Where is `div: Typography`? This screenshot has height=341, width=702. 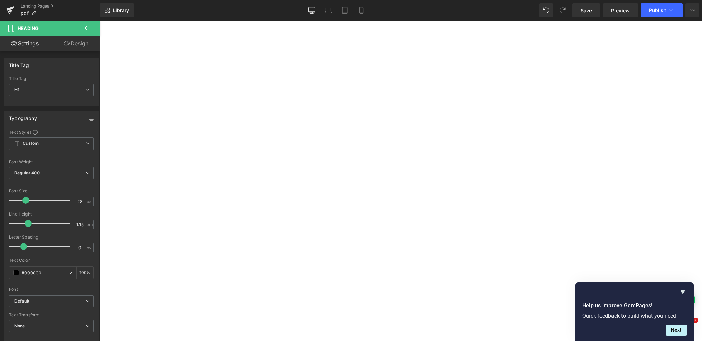
div: Typography is located at coordinates (23, 116).